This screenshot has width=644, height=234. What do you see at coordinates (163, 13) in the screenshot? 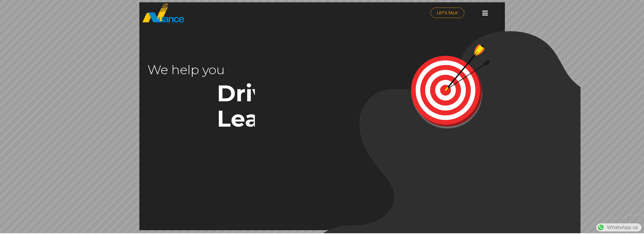
I see `img: nuance-qatar_logo` at bounding box center [163, 13].